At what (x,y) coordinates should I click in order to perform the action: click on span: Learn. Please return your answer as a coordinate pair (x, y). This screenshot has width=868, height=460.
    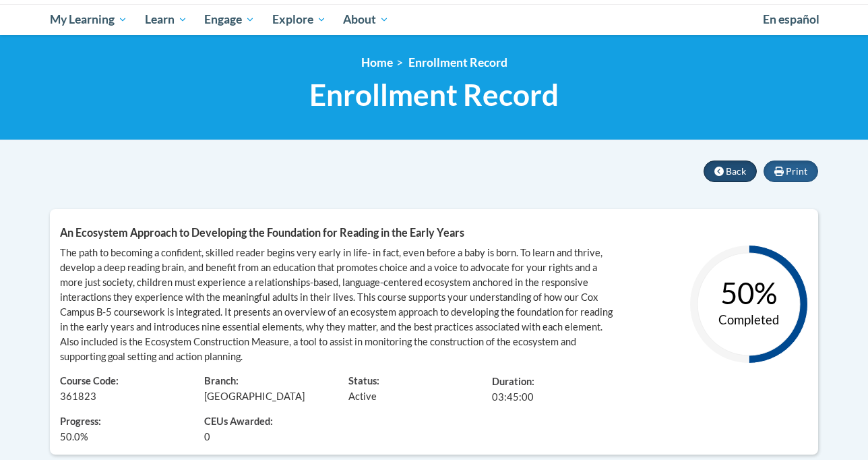
    Looking at the image, I should click on (166, 20).